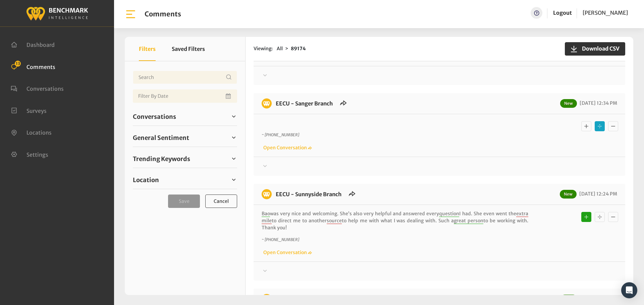 Image resolution: width=644 pixels, height=305 pixels. What do you see at coordinates (33, 44) in the screenshot?
I see `a: Dashboard` at bounding box center [33, 44].